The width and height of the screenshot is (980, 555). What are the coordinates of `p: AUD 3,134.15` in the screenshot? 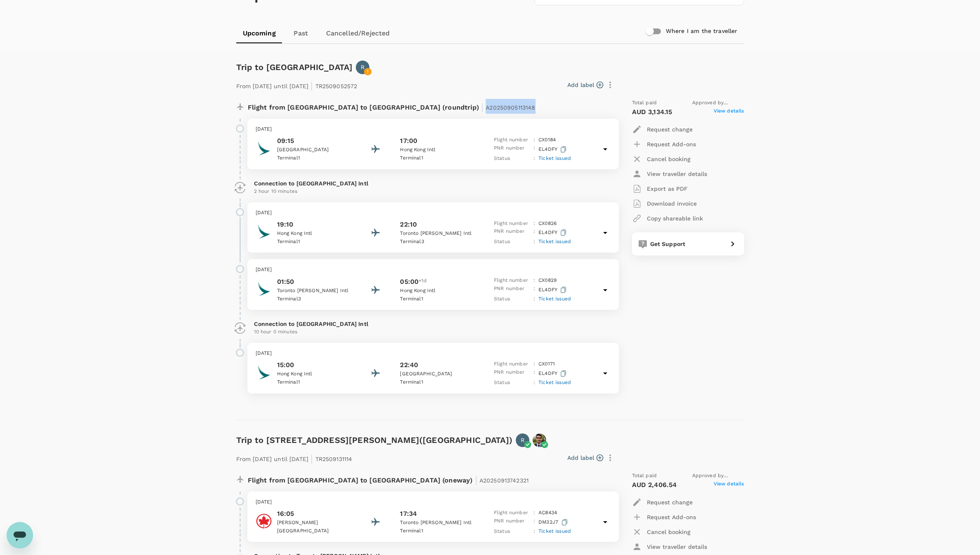 It's located at (652, 112).